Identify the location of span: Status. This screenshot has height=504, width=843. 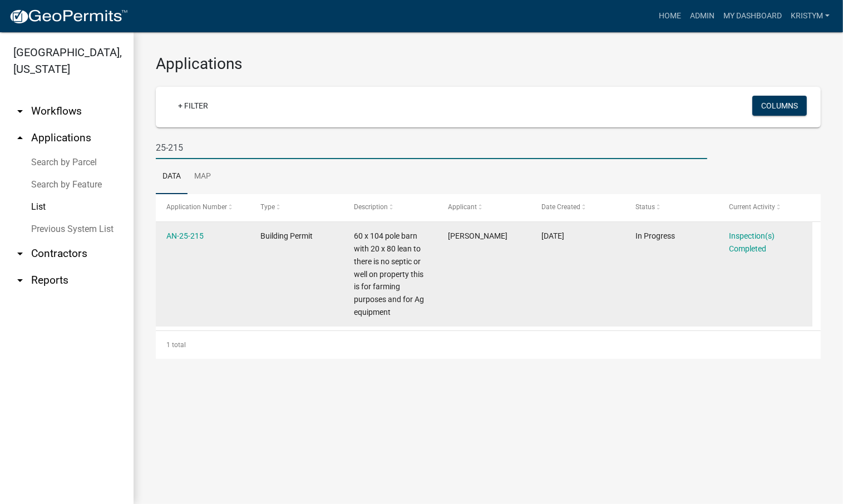
(645, 207).